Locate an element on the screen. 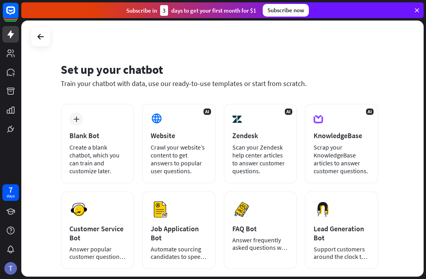 The height and width of the screenshot is (279, 426). div: Zendesk is located at coordinates (260, 135).